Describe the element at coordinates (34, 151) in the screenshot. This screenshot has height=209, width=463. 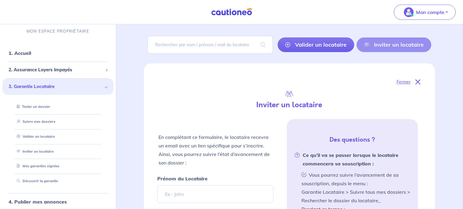
I see `a: Inviter un locataire` at that location.